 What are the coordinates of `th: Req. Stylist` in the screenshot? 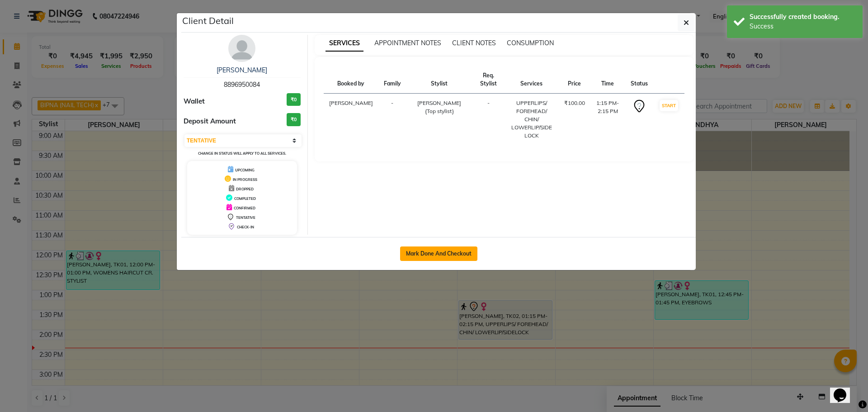 It's located at (488, 80).